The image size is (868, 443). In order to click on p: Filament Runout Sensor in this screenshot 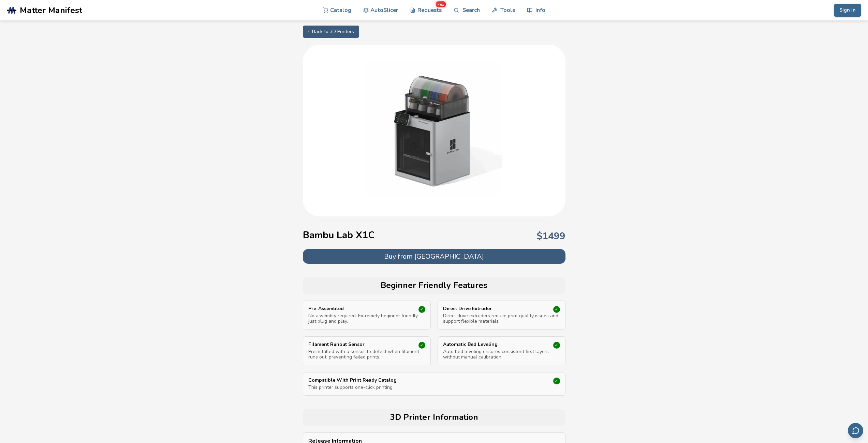, I will do `click(358, 345)`.